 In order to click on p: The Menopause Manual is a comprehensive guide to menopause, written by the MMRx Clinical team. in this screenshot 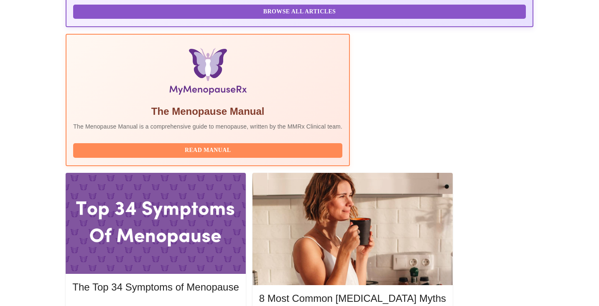, I will do `click(208, 127)`.